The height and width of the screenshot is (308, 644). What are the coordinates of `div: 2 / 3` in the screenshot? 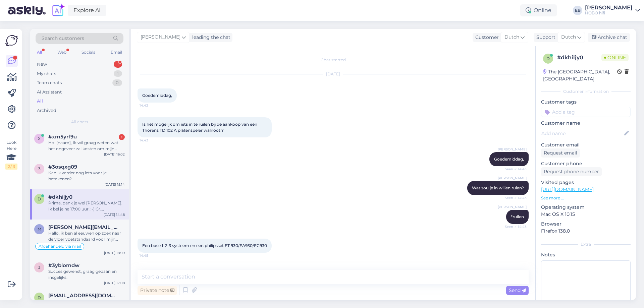 It's located at (11, 167).